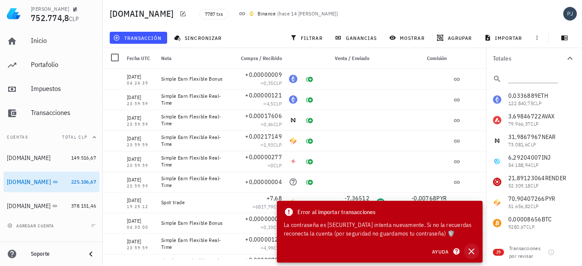 This screenshot has width=582, height=266. Describe the element at coordinates (55, 254) in the screenshot. I see `div: Soporte` at that location.